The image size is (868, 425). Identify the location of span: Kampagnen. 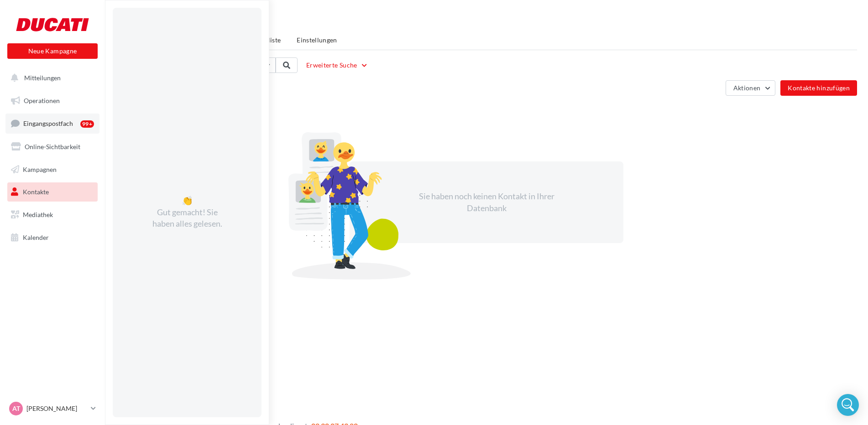
(39, 169).